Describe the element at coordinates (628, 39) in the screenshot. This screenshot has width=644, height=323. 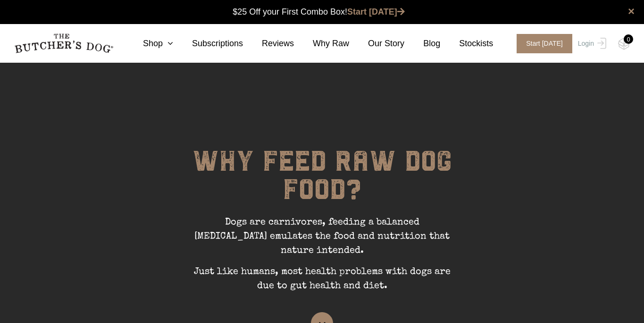
I see `div: 0` at that location.